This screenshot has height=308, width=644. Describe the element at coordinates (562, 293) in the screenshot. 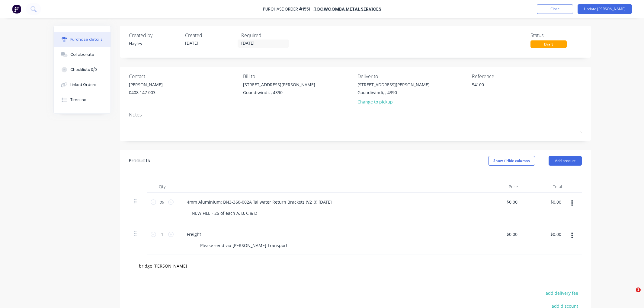

I see `button: add delivery fee` at that location.